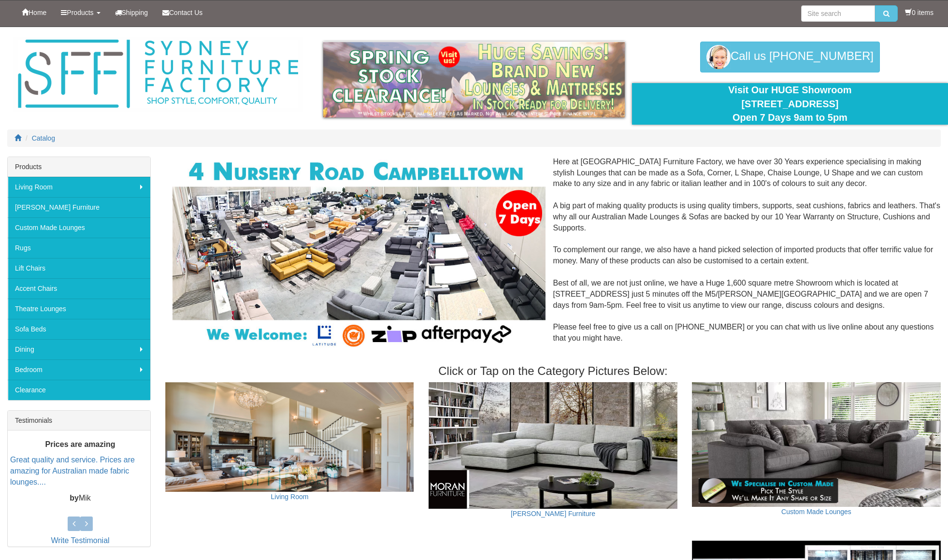  Describe the element at coordinates (838, 14) in the screenshot. I see `input: Site search` at that location.